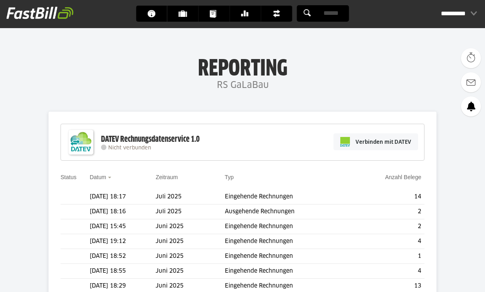  What do you see at coordinates (110, 177) in the screenshot?
I see `img: sort_desc.gif` at bounding box center [110, 177].